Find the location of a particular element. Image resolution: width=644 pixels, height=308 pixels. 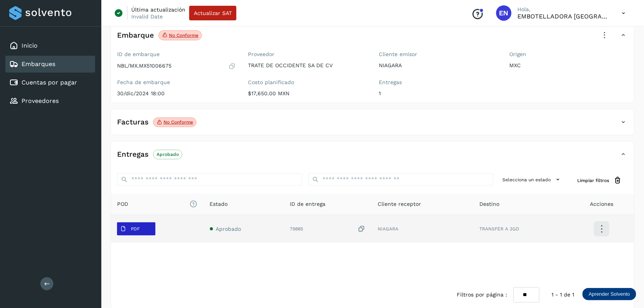

span: ID de entrega is located at coordinates (308, 204).